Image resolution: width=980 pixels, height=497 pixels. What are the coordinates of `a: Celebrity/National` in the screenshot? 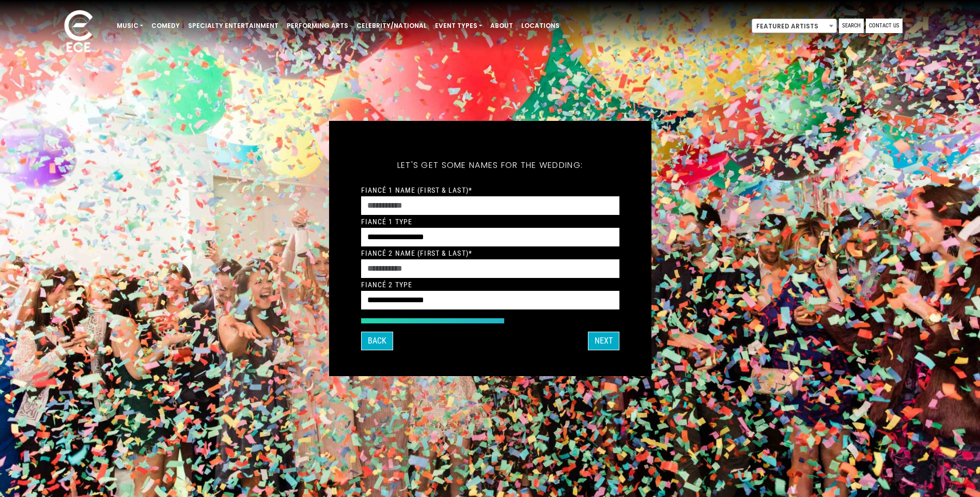 It's located at (392, 26).